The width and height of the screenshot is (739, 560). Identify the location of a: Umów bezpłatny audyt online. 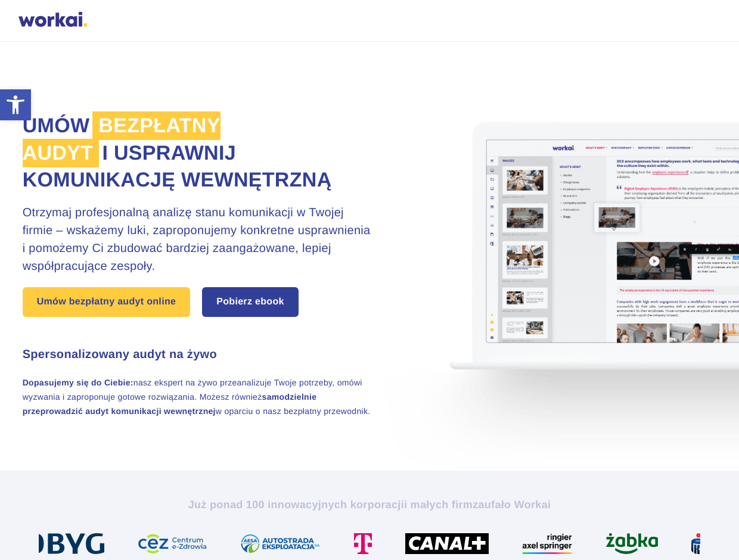
(107, 302).